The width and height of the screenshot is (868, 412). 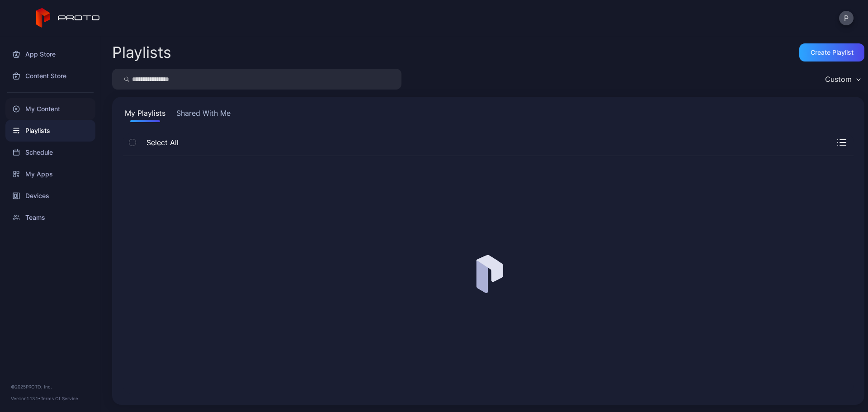 What do you see at coordinates (50, 196) in the screenshot?
I see `a: Devices` at bounding box center [50, 196].